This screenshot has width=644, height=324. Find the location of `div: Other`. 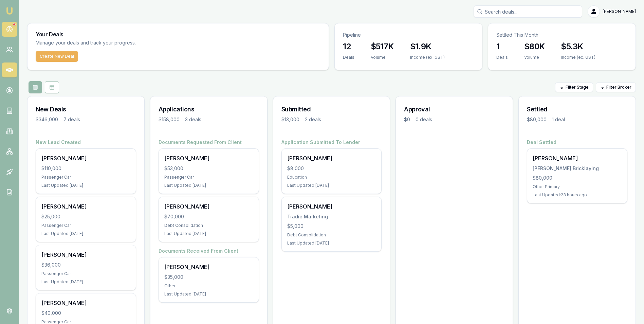

div: Other is located at coordinates (209, 286).